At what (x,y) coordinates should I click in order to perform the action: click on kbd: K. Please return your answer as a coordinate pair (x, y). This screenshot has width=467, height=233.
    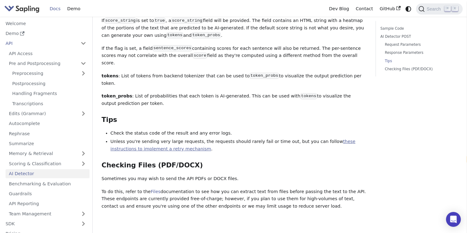
    Looking at the image, I should click on (455, 9).